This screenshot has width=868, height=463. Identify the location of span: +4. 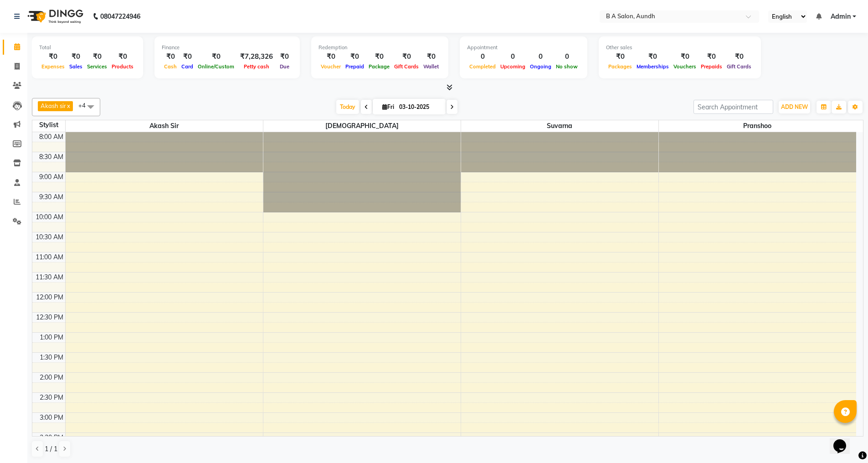
(85, 105).